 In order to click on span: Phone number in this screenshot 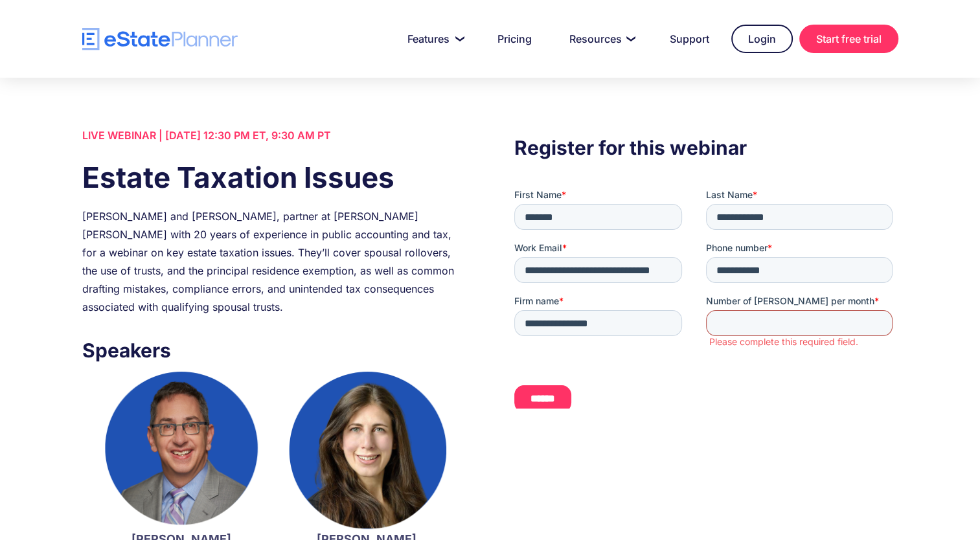, I will do `click(223, 59)`.